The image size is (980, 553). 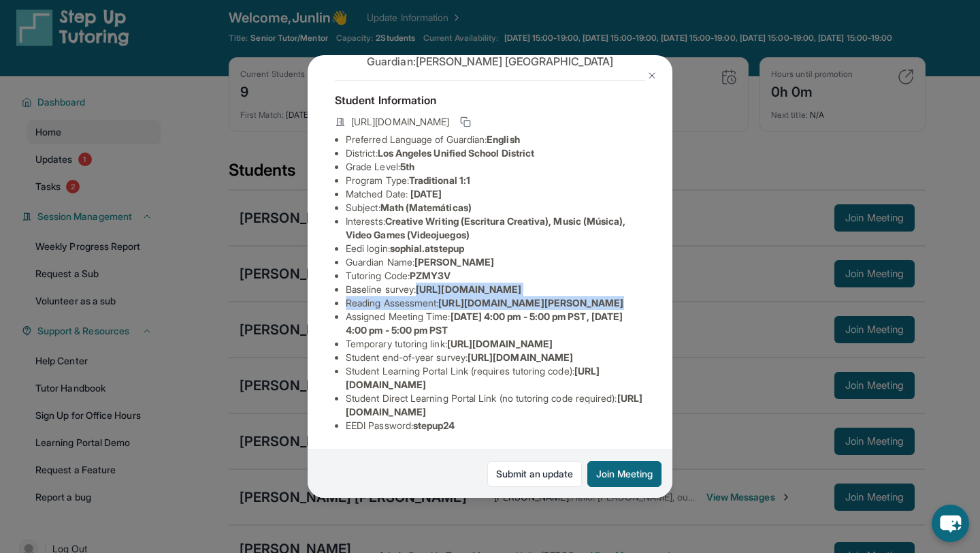 What do you see at coordinates (496, 303) in the screenshot?
I see `li: Reading Assessment :` at bounding box center [496, 303].